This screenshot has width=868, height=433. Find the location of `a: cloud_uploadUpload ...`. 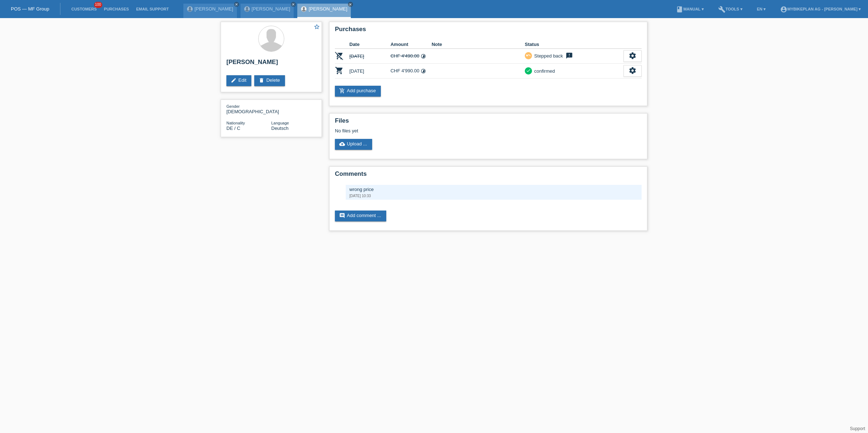

a: cloud_uploadUpload ... is located at coordinates (353, 145).